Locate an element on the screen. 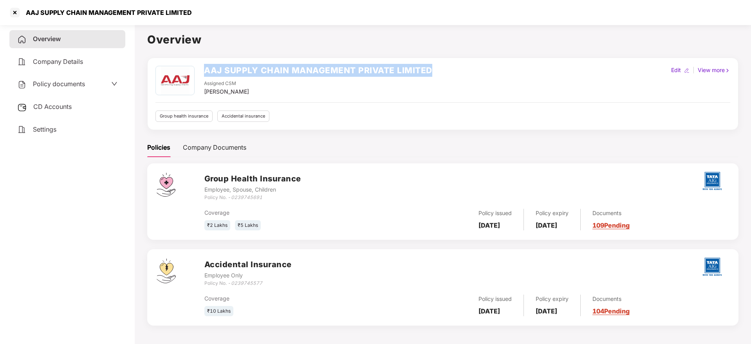 This screenshot has height=344, width=751. img: rightIcon is located at coordinates (727, 70).